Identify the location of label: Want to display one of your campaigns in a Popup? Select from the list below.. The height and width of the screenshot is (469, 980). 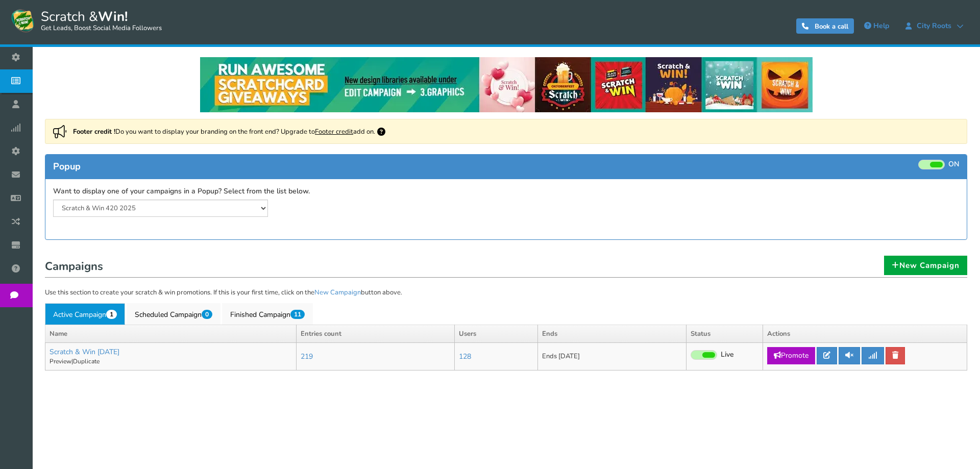
(181, 191).